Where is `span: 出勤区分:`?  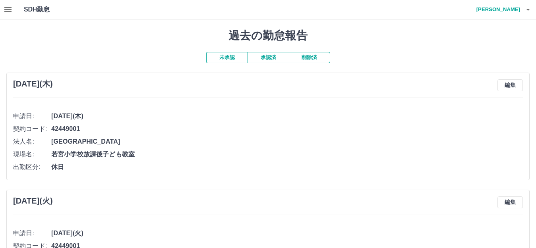 span: 出勤区分: is located at coordinates (32, 167).